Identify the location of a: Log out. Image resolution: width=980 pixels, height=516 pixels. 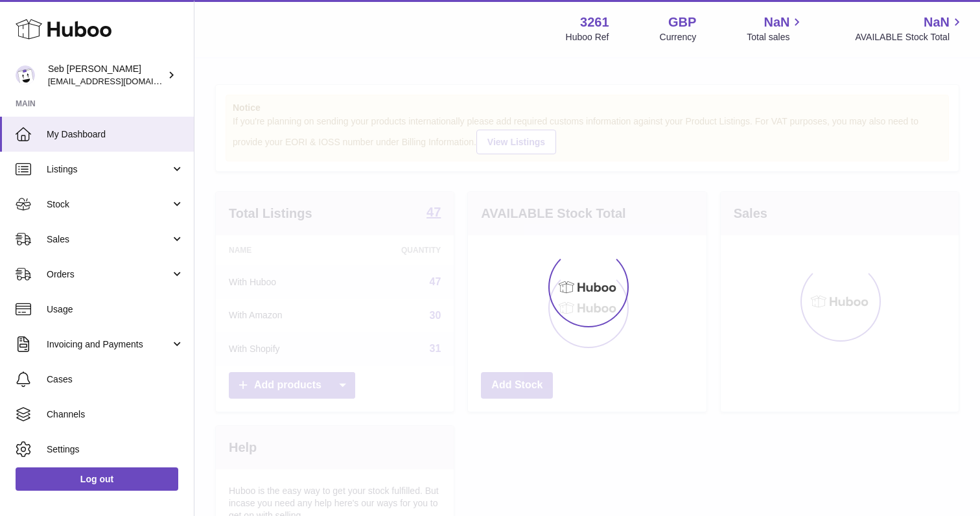
(97, 479).